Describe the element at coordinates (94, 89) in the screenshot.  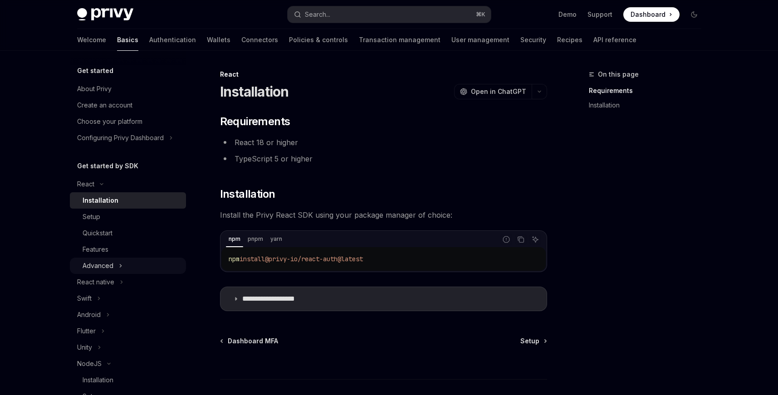
I see `div: About Privy` at that location.